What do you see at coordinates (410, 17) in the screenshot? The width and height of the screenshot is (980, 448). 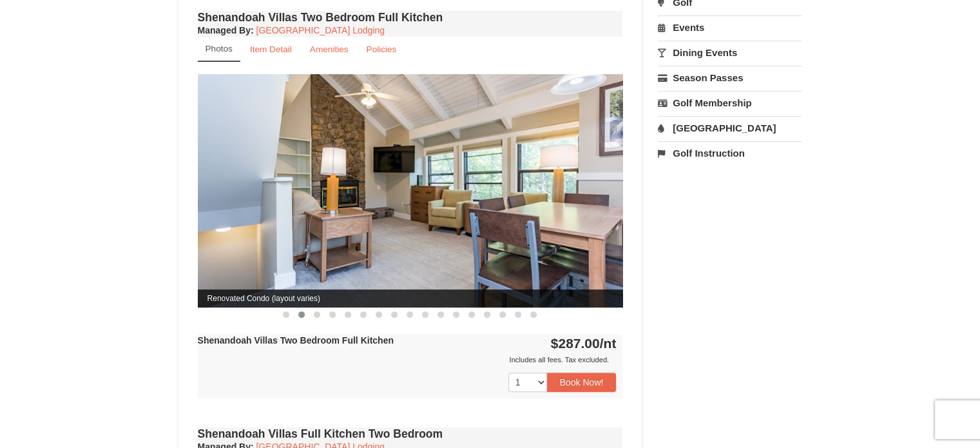 I see `h4: Shenandoah Villas Two Bedroom Full Kitchen` at bounding box center [410, 17].